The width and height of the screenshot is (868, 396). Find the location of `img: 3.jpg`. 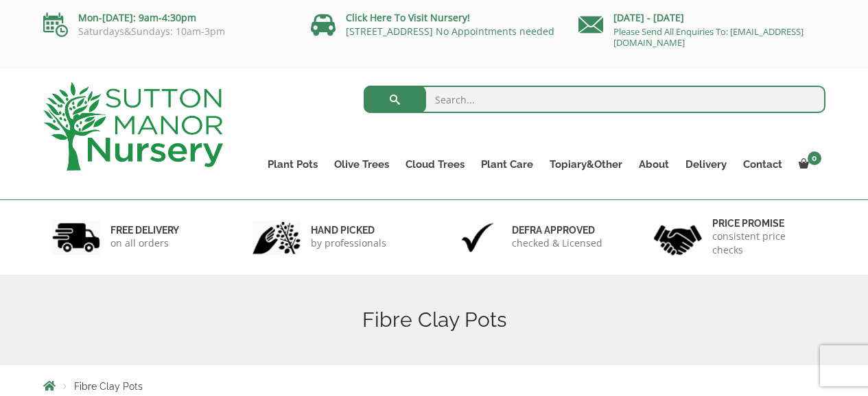

img: 3.jpg is located at coordinates (478, 237).